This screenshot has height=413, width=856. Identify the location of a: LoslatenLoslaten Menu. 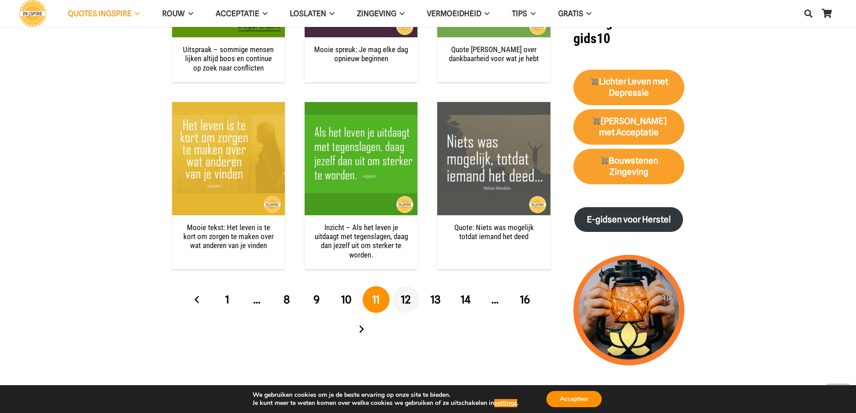
(312, 13).